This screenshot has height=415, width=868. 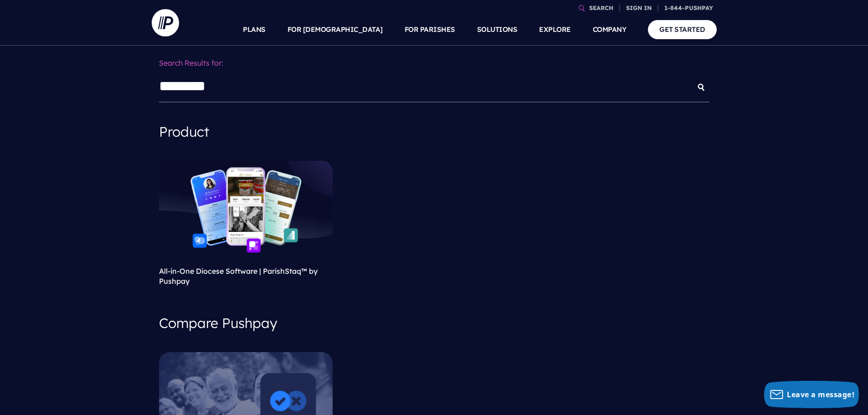 What do you see at coordinates (434, 132) in the screenshot?
I see `h4: Product` at bounding box center [434, 132].